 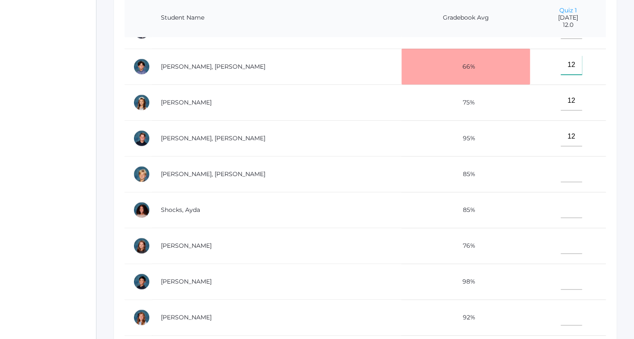 I want to click on a: Quiz 1, so click(x=568, y=10).